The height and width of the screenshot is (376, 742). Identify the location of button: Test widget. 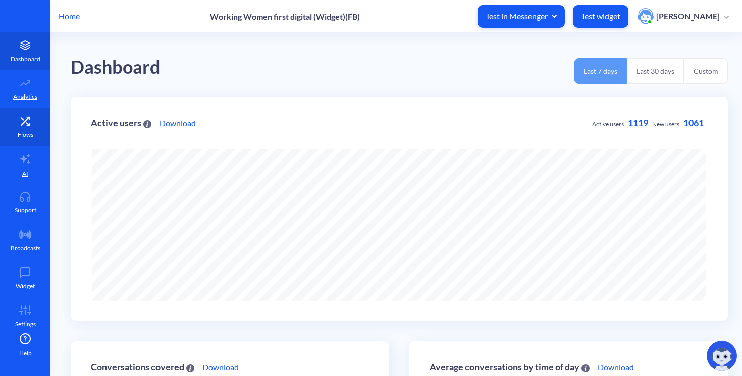
(600, 16).